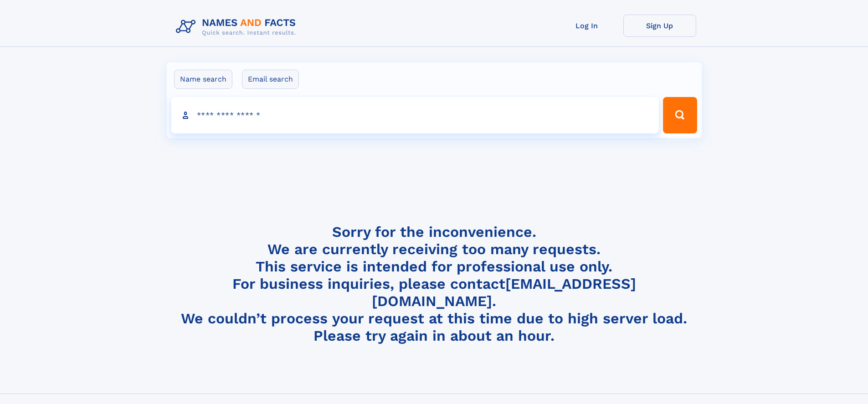  What do you see at coordinates (587, 26) in the screenshot?
I see `a: Log In` at bounding box center [587, 26].